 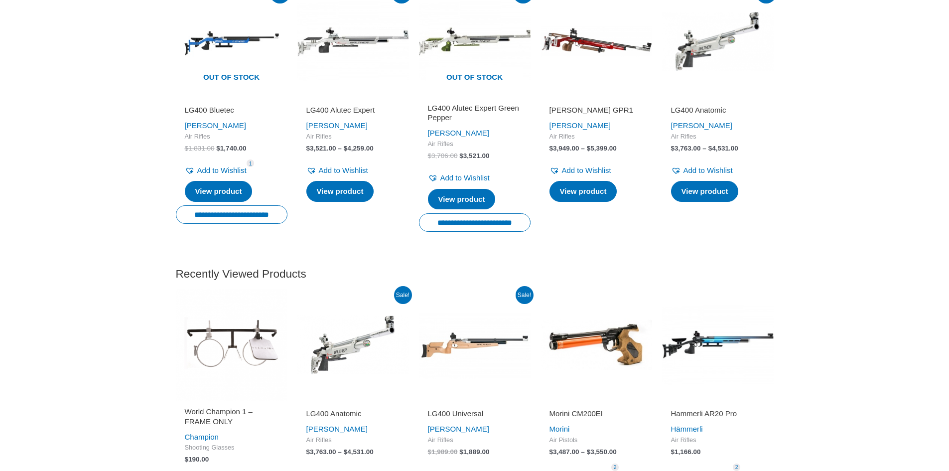 I want to click on a: LG400 Alutec Expert, so click(x=353, y=112).